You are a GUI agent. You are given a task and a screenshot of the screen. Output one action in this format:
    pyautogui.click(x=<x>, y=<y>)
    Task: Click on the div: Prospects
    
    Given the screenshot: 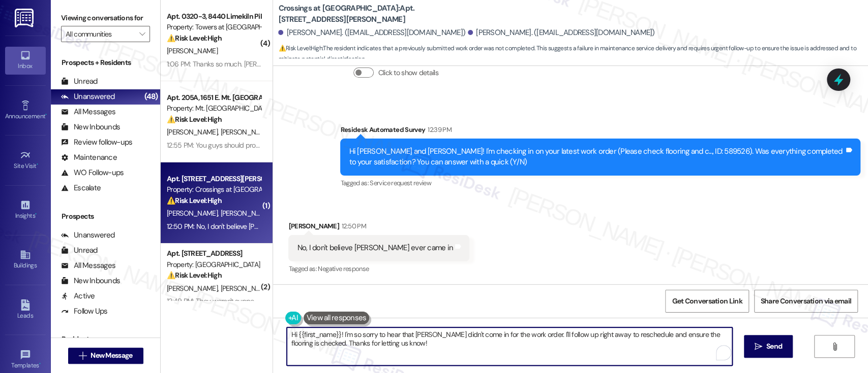 What is the action you would take?
    pyautogui.click(x=105, y=216)
    